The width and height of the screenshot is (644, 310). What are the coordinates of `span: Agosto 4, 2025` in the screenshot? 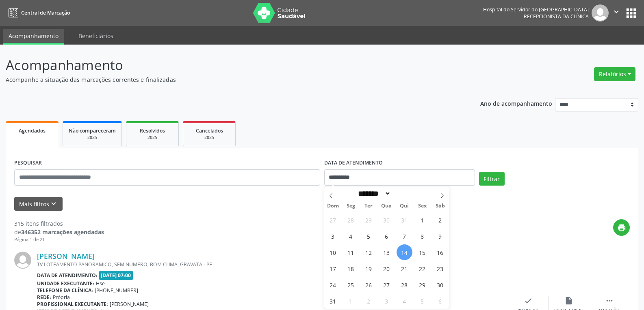 It's located at (351, 236).